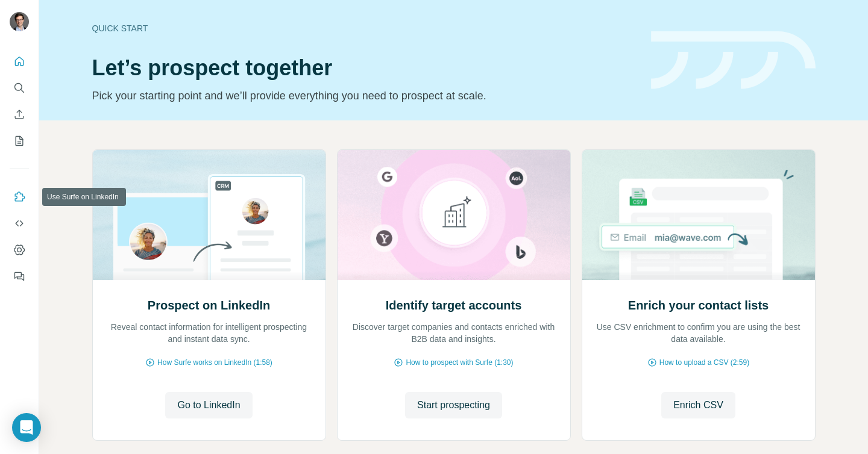 The image size is (868, 454). Describe the element at coordinates (698, 306) in the screenshot. I see `h2: Enrich your contact lists` at that location.